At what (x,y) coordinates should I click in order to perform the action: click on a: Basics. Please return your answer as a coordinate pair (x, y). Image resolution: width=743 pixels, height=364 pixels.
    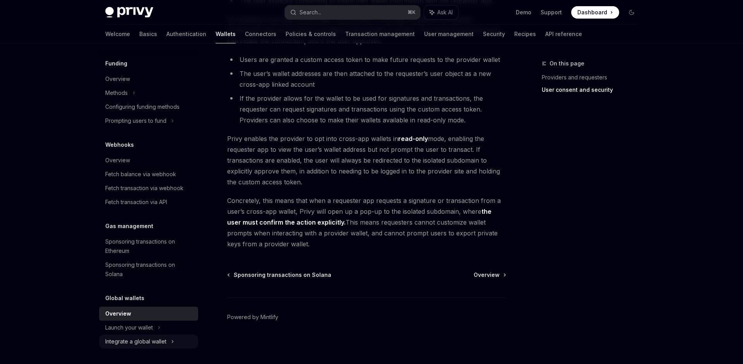
    Looking at the image, I should click on (148, 34).